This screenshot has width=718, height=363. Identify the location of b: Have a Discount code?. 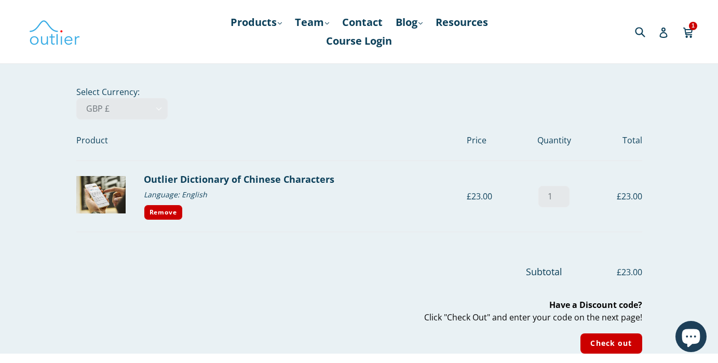
(595, 305).